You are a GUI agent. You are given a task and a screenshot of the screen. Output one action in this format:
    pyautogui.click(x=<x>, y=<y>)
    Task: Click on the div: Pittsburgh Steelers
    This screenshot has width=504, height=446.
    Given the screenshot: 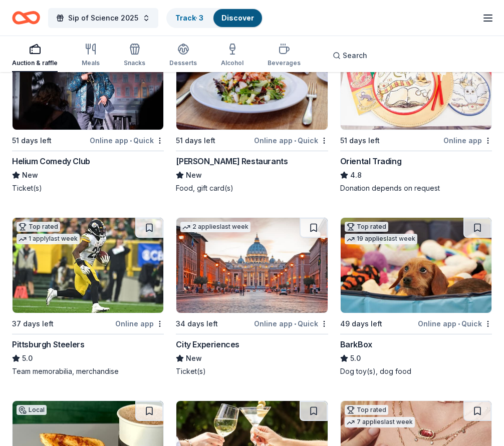 What is the action you would take?
    pyautogui.click(x=48, y=344)
    